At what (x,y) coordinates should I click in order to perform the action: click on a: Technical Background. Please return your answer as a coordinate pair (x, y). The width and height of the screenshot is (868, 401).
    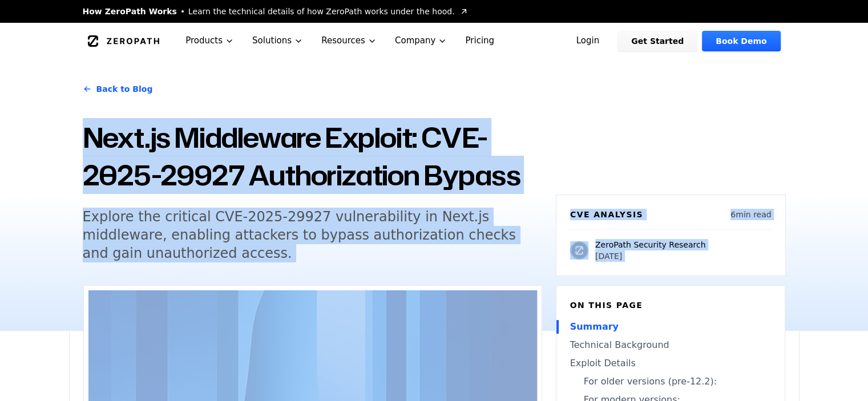
    Looking at the image, I should click on (670, 345).